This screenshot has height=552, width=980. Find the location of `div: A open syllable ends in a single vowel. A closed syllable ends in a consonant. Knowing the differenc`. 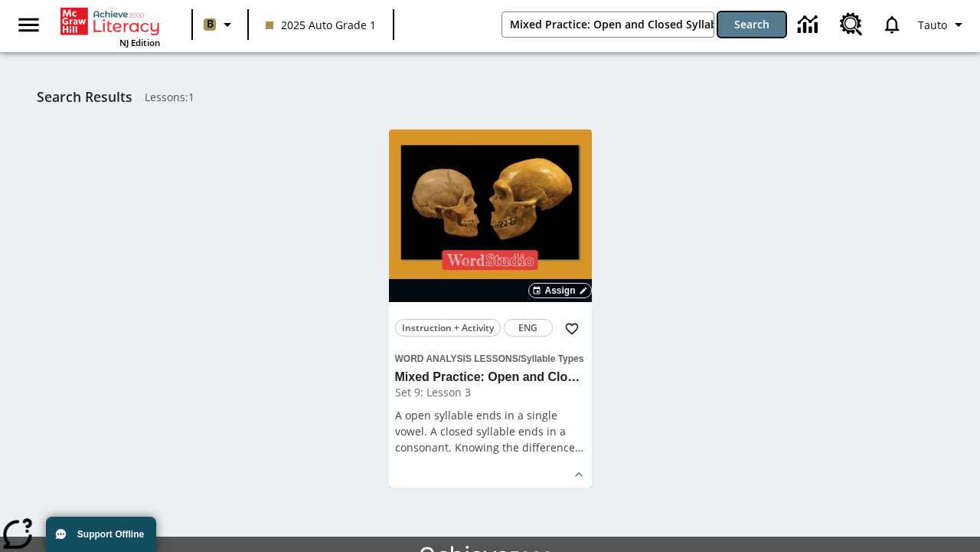

div: A open syllable ends in a single vowel. A closed syllable ends in a consonant. Knowing the differenc is located at coordinates (490, 430).